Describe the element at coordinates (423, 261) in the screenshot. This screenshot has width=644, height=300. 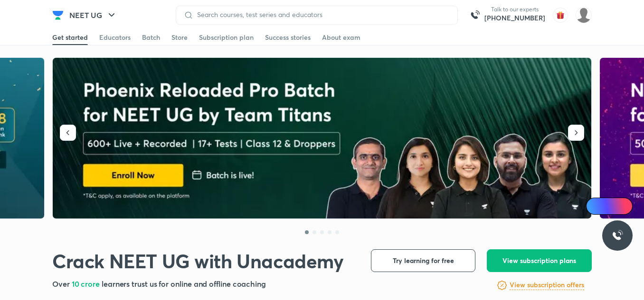
I see `button: Try learning for free` at that location.